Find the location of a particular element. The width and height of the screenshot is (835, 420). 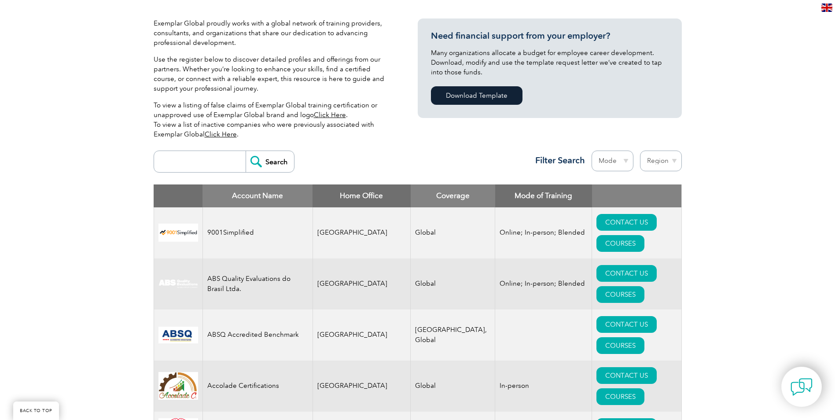

h3: Filter Search is located at coordinates (557, 160).